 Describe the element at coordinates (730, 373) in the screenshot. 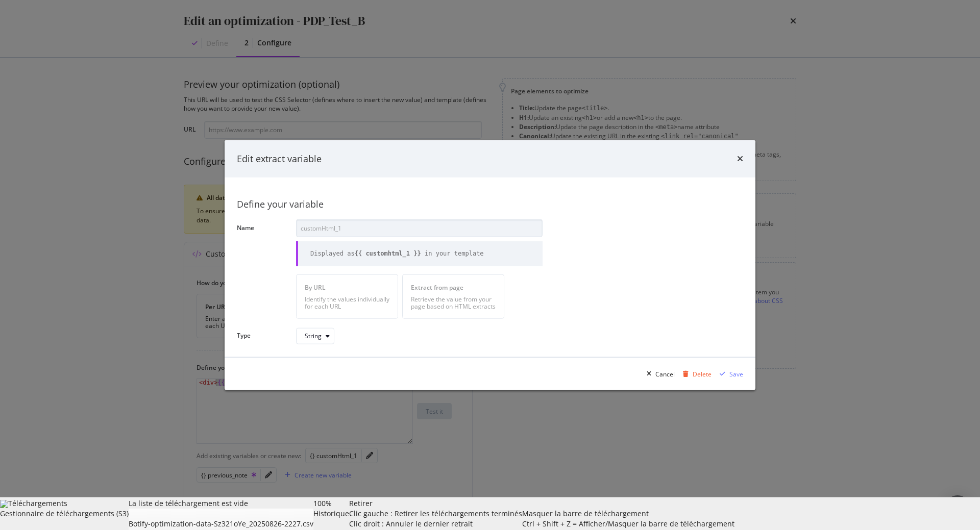

I see `button: Save` at that location.